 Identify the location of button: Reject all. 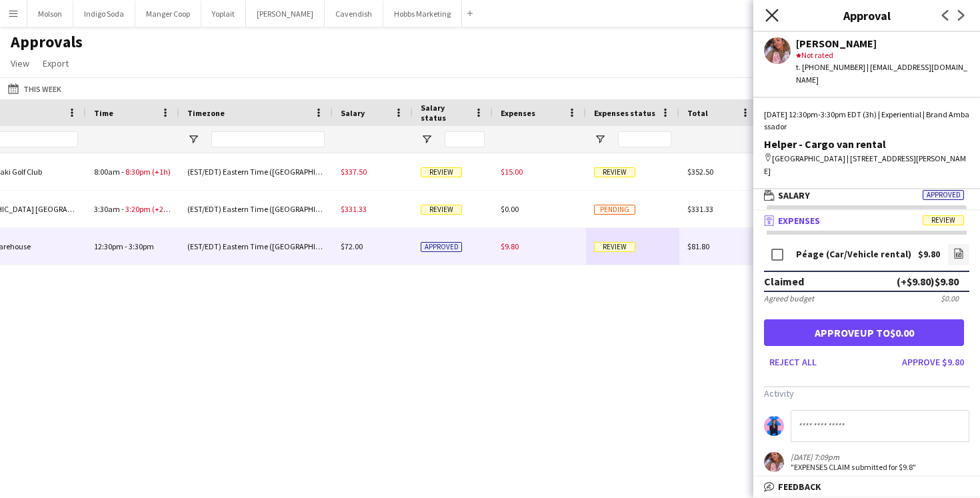
(793, 362).